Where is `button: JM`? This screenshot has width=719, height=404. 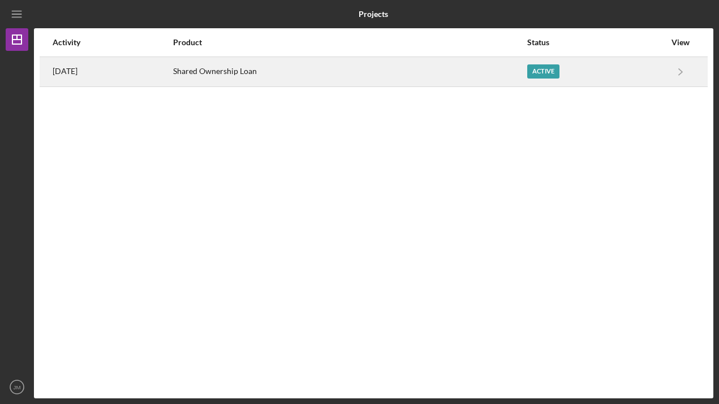 button: JM is located at coordinates (17, 387).